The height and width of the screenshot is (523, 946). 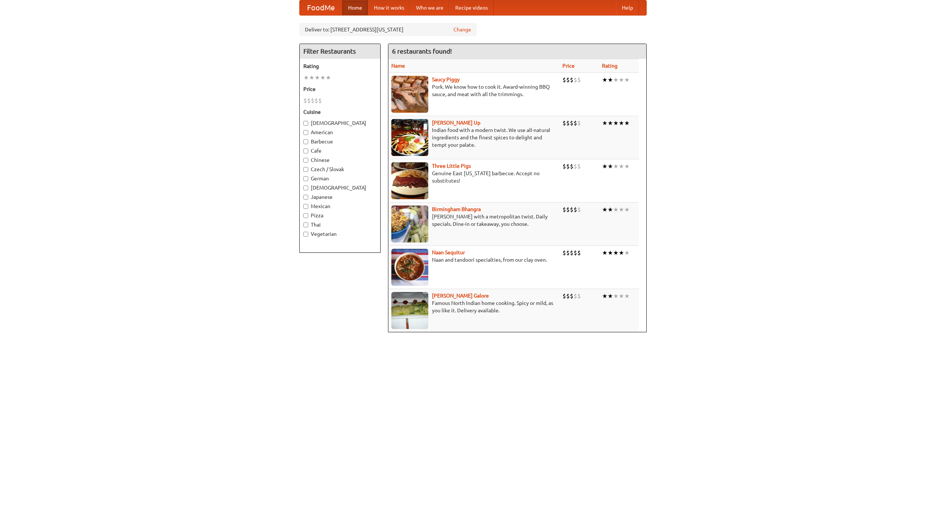 What do you see at coordinates (448, 252) in the screenshot?
I see `a: Naan Sequitur` at bounding box center [448, 252].